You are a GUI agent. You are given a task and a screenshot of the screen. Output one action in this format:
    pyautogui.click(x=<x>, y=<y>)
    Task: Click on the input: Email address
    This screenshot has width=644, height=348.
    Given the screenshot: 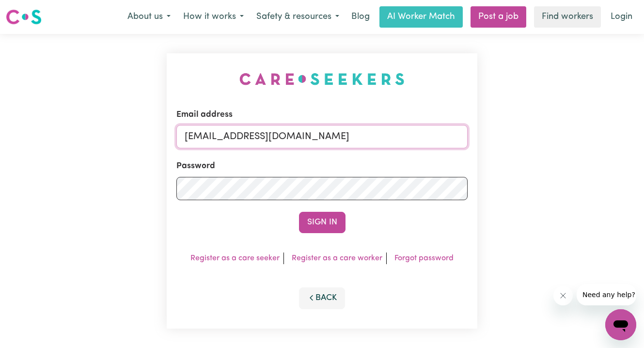 What is the action you would take?
    pyautogui.click(x=322, y=136)
    